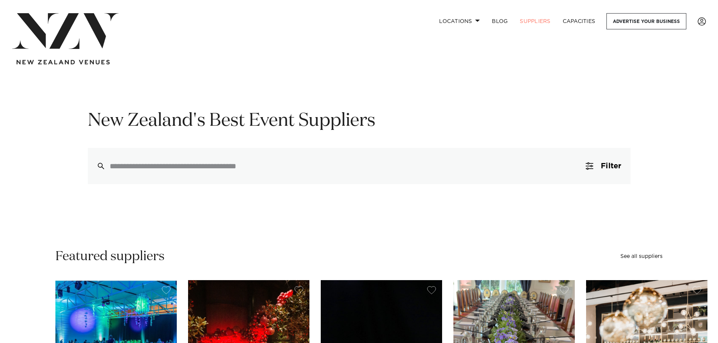  Describe the element at coordinates (604, 166) in the screenshot. I see `button: Filter` at that location.